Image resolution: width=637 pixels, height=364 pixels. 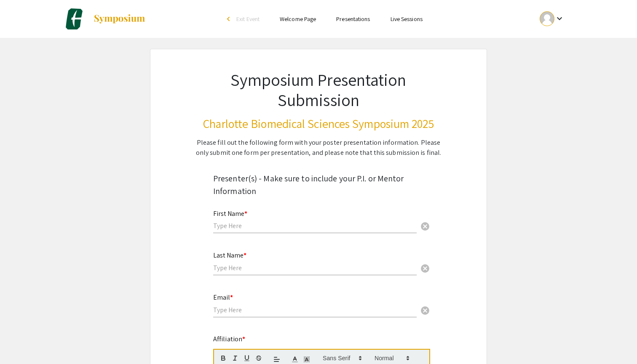 What do you see at coordinates (552, 18) in the screenshot?
I see `button: Expand account dropdown` at bounding box center [552, 18].